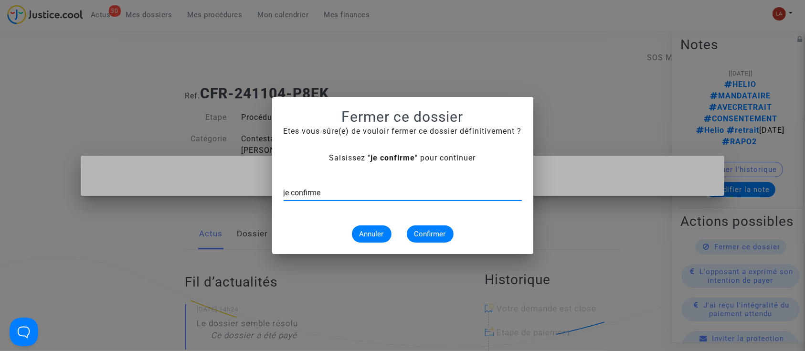  I want to click on b: je confirme, so click(393, 158).